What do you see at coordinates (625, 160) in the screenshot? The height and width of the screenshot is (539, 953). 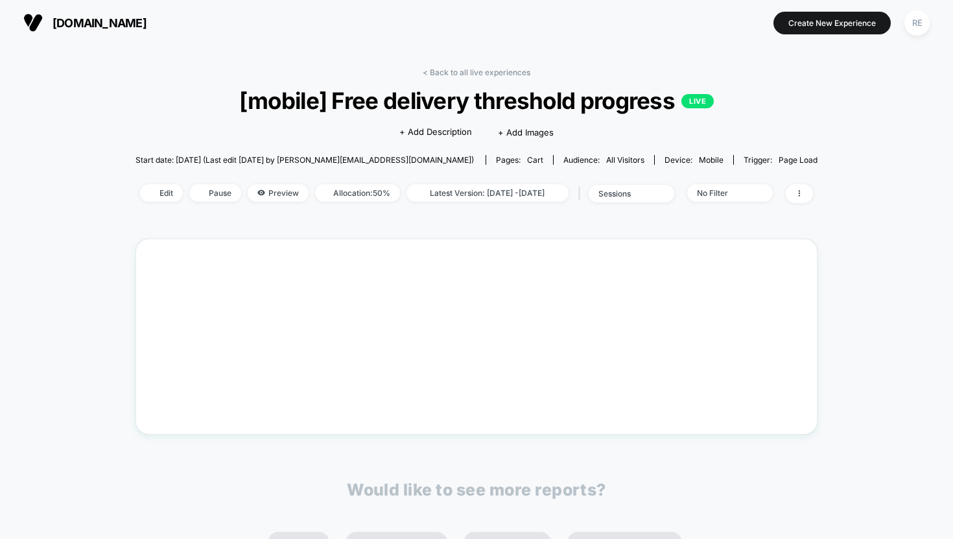 I see `span: All Visitors` at bounding box center [625, 160].